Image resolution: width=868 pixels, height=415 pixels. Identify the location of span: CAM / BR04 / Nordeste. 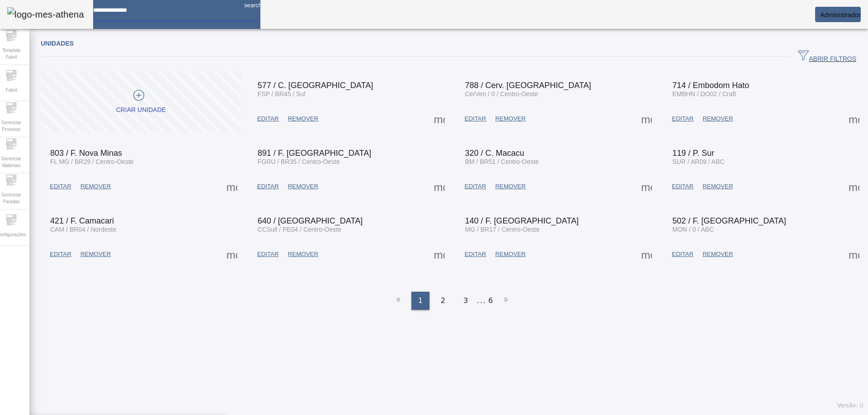
(83, 229).